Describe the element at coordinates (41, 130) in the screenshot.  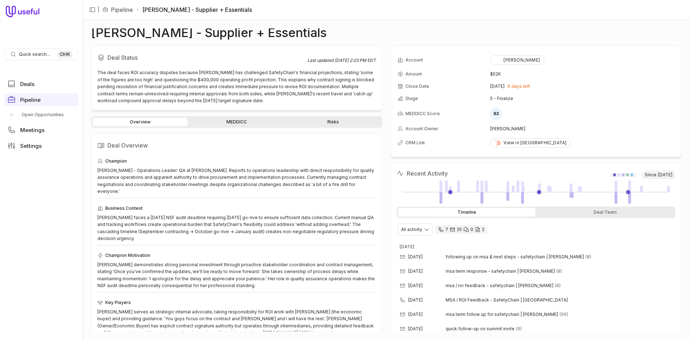
I see `a: Meetings` at that location.